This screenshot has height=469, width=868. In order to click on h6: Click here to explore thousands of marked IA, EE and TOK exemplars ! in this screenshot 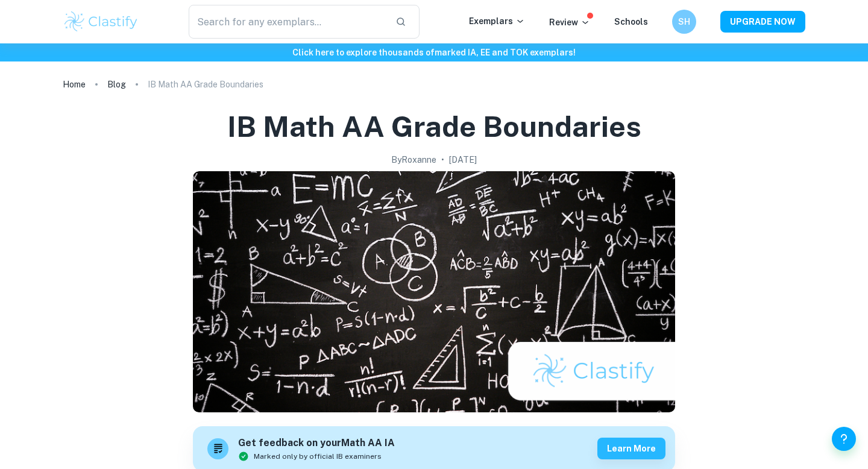, I will do `click(434, 53)`.